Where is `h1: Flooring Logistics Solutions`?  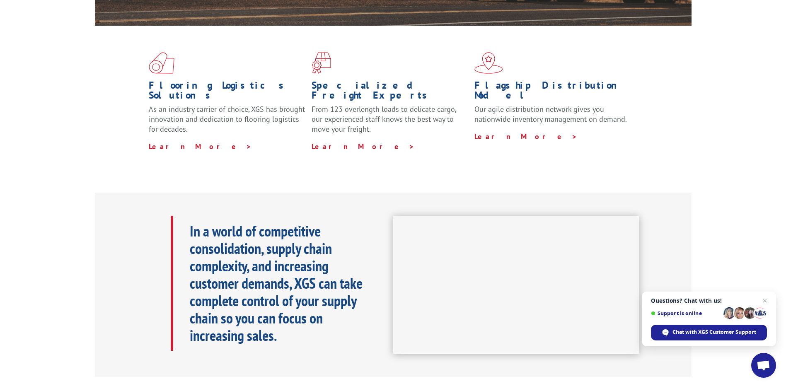 h1: Flooring Logistics Solutions is located at coordinates (227, 92).